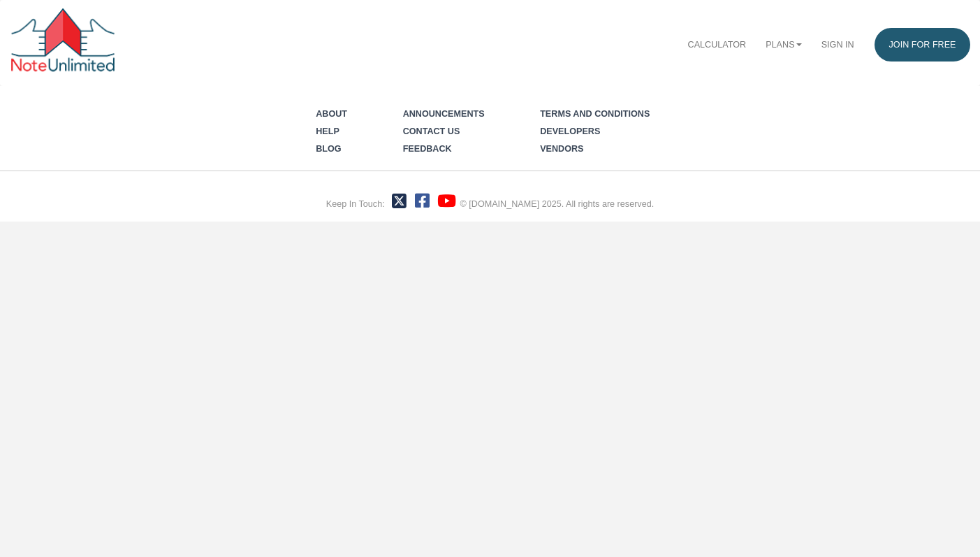 This screenshot has width=980, height=557. Describe the element at coordinates (328, 149) in the screenshot. I see `a: Blog` at that location.